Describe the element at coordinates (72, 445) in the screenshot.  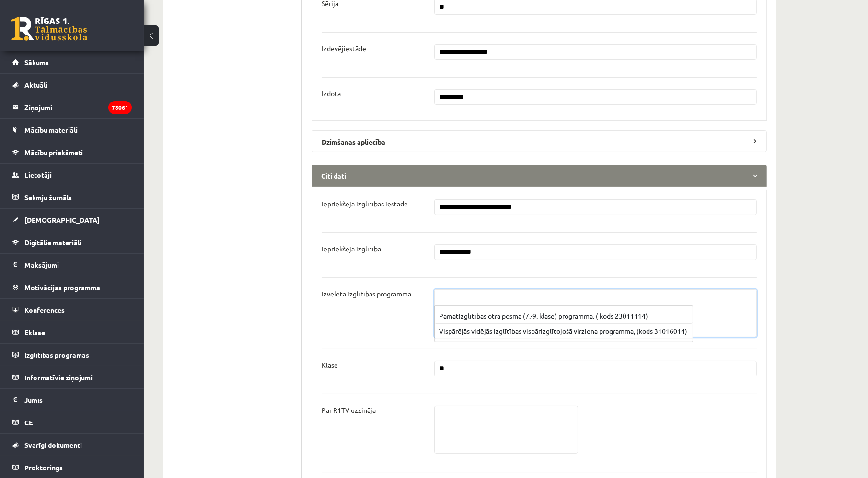
I see `a: Svarīgi dokumenti` at that location.